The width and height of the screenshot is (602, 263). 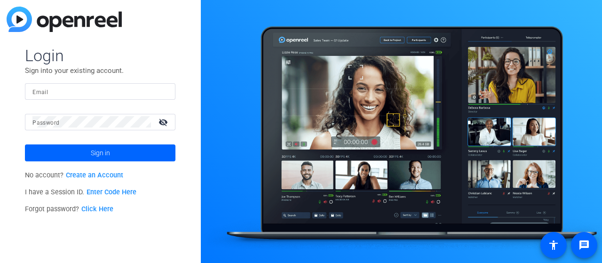 What do you see at coordinates (40, 92) in the screenshot?
I see `mat-label: Email` at bounding box center [40, 92].